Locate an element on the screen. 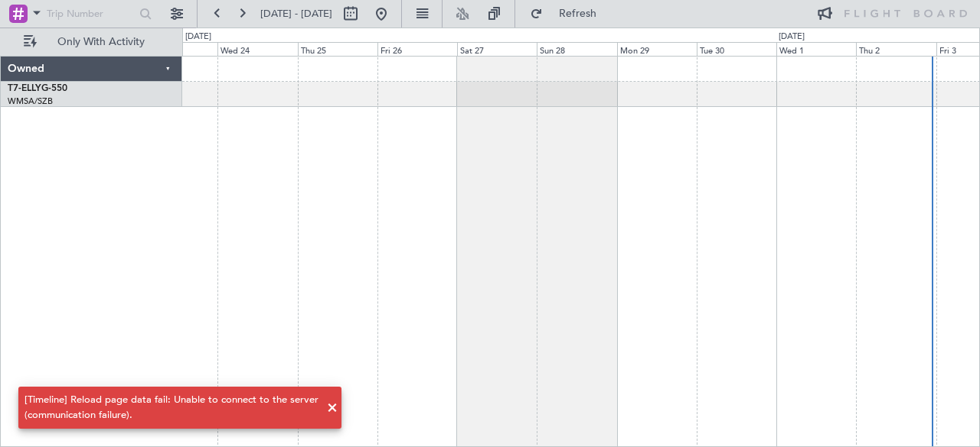  a: WMSA/SZB is located at coordinates (29, 101).